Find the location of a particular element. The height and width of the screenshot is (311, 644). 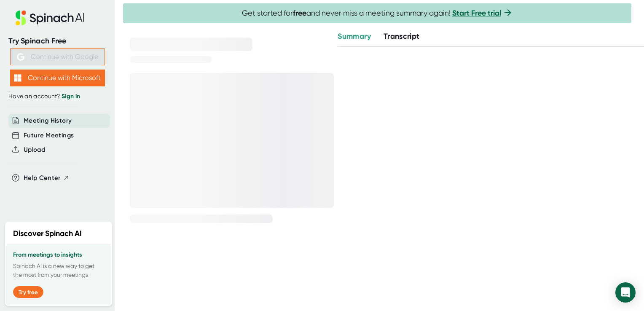

button: Continue with Microsoft is located at coordinates (57, 78).